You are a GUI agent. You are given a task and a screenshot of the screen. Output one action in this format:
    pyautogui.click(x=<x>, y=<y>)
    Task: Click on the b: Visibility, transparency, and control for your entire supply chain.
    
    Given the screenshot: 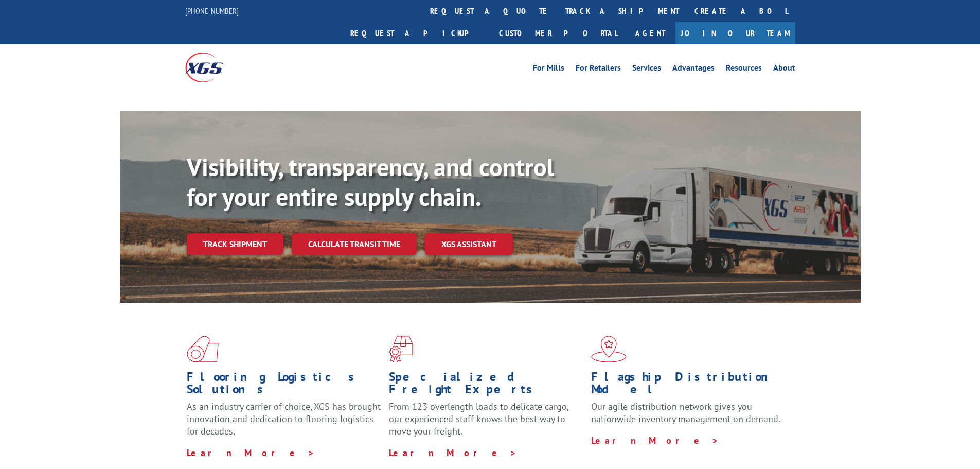 What is the action you would take?
    pyautogui.click(x=371, y=182)
    